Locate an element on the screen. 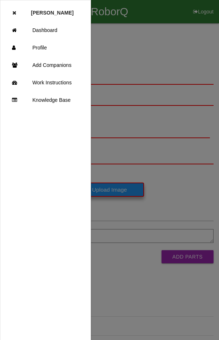 This screenshot has height=340, width=219. a: Work Instructions is located at coordinates (45, 82).